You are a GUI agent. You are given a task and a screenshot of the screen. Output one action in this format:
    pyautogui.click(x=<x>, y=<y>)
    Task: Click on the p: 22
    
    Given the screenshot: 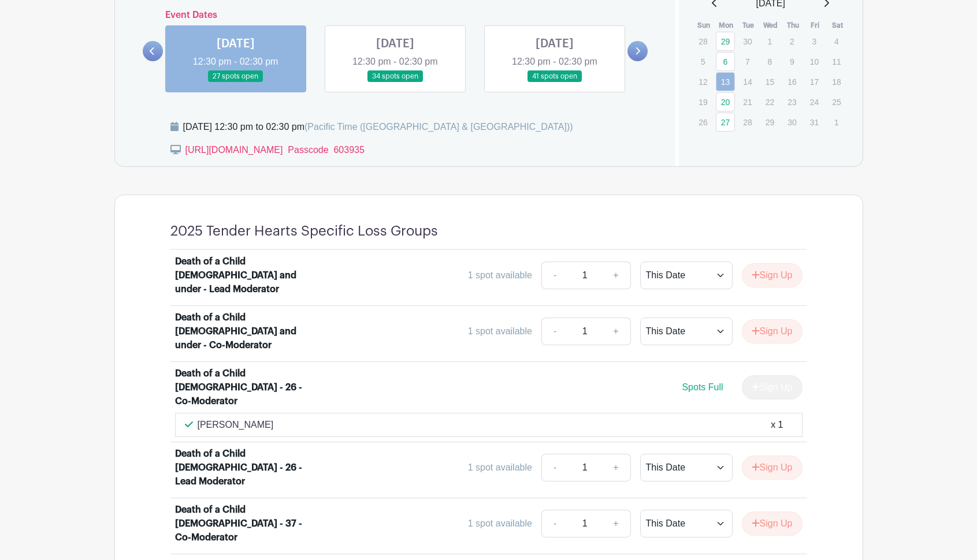 What is the action you would take?
    pyautogui.click(x=770, y=102)
    